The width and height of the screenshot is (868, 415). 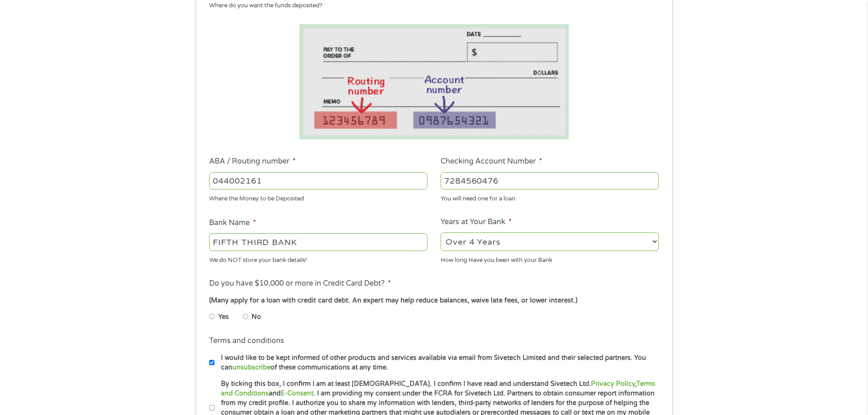 What do you see at coordinates (318, 198) in the screenshot?
I see `div: Where the Money to be Deposited` at bounding box center [318, 198].